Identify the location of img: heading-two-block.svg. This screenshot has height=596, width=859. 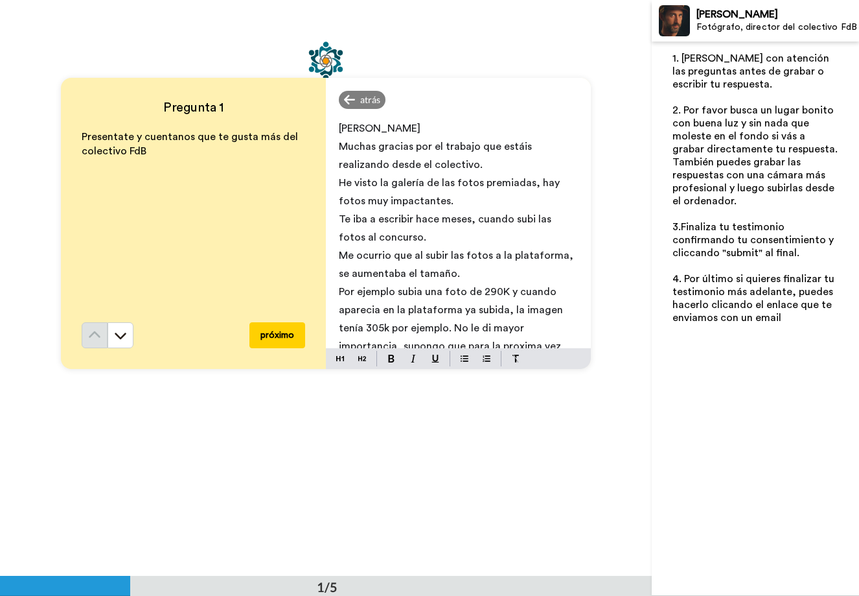
(362, 358).